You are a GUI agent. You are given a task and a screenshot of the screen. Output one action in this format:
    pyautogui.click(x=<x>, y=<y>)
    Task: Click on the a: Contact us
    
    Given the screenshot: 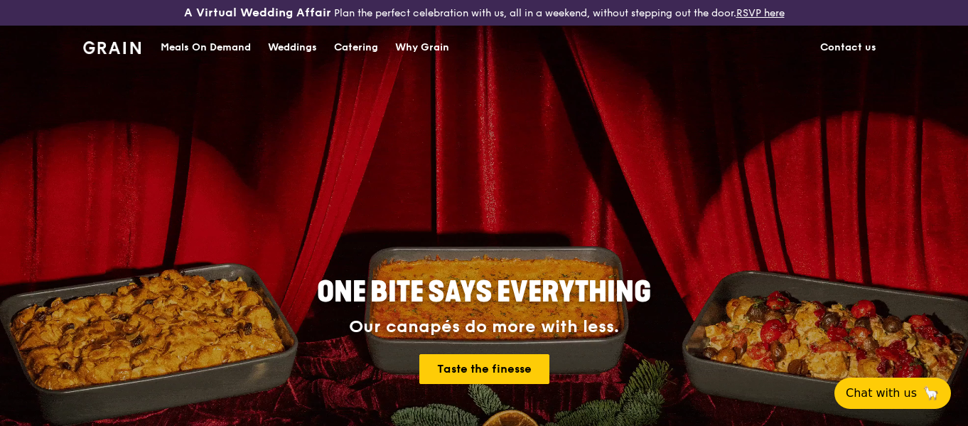 What is the action you would take?
    pyautogui.click(x=848, y=48)
    